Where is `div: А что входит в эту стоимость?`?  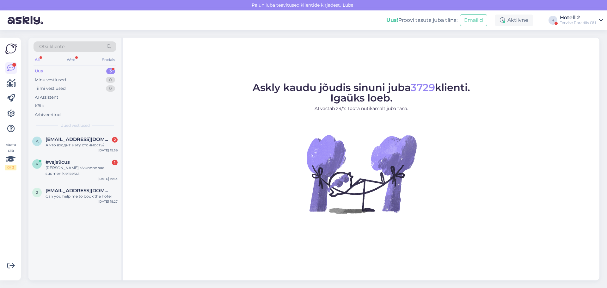
div: А что входит в эту стоимость? is located at coordinates (82, 145).